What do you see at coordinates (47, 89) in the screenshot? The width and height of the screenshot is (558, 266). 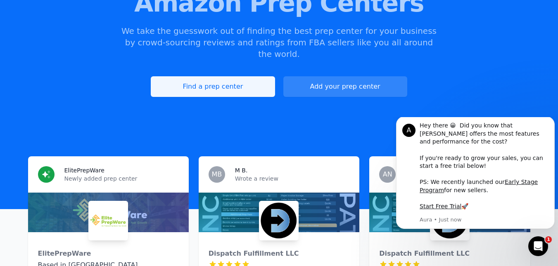 I see `a: Start Free Trial` at bounding box center [47, 89].